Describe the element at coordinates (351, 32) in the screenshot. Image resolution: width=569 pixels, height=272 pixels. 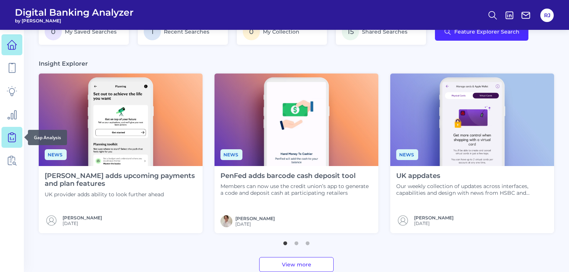
I see `span: 15` at that location.